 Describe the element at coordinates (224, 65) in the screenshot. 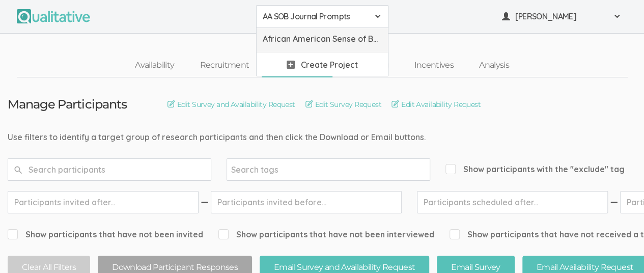

I see `a: Recruitment` at that location.